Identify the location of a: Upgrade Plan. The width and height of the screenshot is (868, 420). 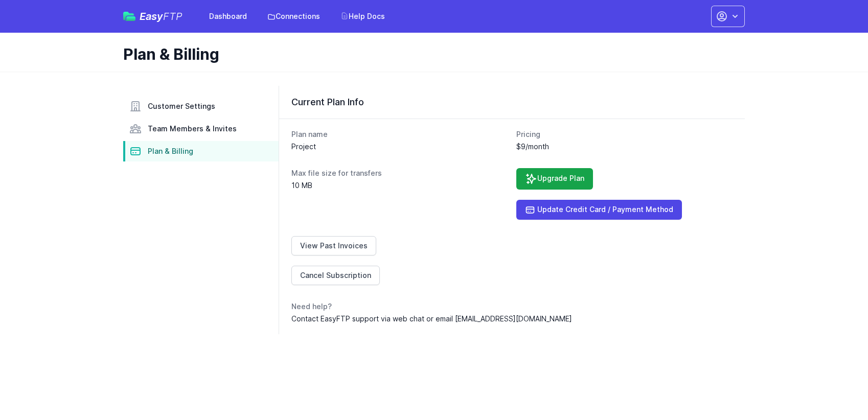
(555, 179).